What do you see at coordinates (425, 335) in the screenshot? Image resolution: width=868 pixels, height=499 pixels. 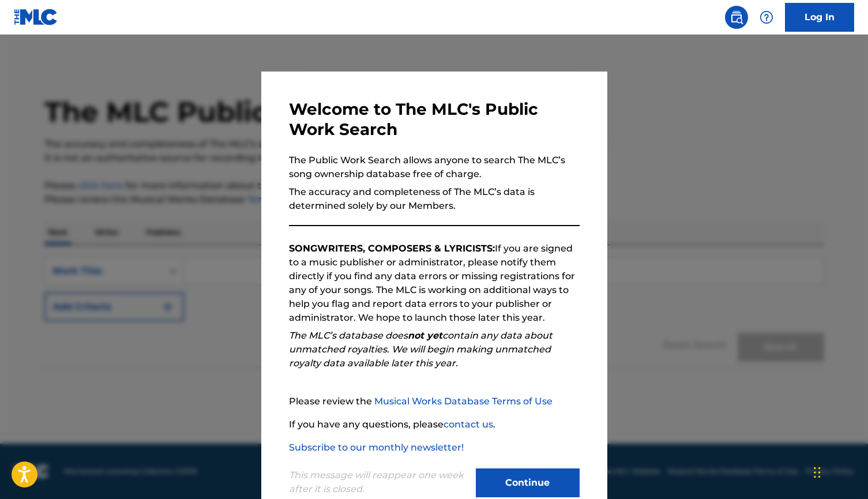 I see `strong: not yet` at bounding box center [425, 335].